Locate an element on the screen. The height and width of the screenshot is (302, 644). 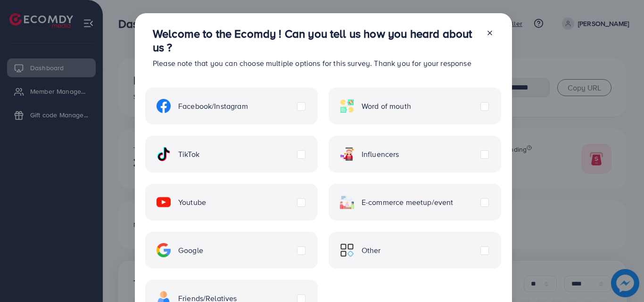
h3: Welcome to the Ecomdy ! Can you tell us how you heard about us ? is located at coordinates (315, 41).